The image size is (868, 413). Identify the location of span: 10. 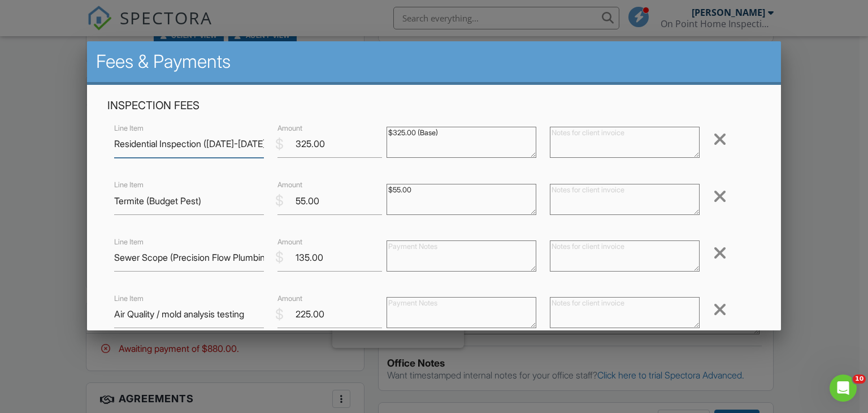
(859, 379).